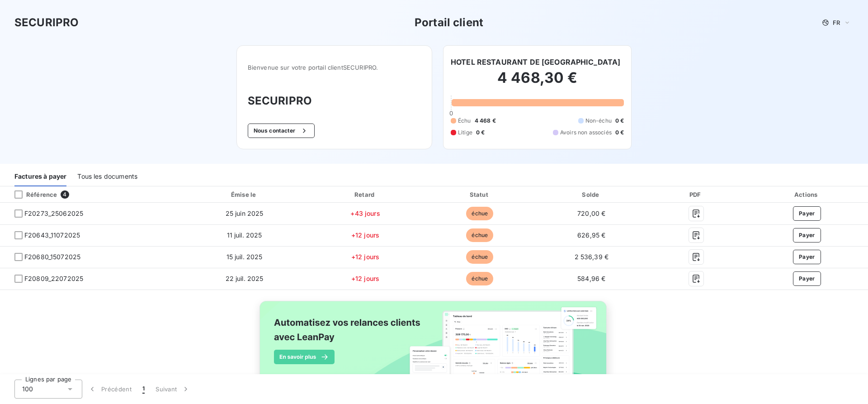  Describe the element at coordinates (591, 213) in the screenshot. I see `span: 720,00 €` at that location.